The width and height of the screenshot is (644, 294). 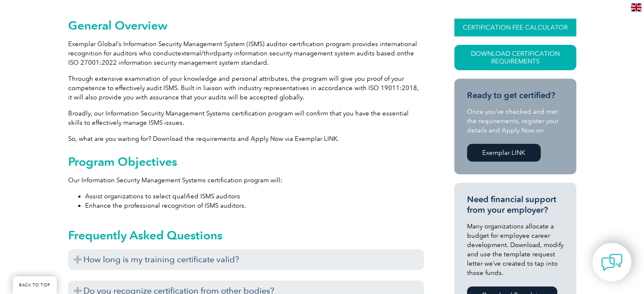 I want to click on a: Download Certification Requirements, so click(x=515, y=58).